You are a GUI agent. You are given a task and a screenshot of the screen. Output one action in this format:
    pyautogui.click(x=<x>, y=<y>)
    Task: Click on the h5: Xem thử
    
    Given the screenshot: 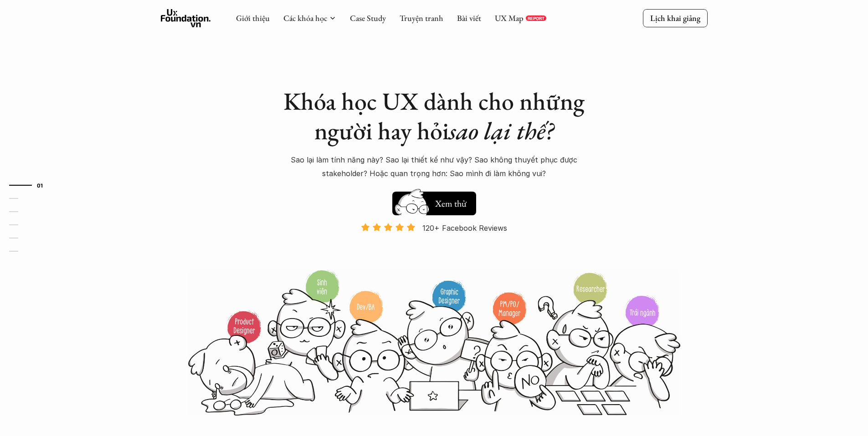 What is the action you would take?
    pyautogui.click(x=450, y=204)
    